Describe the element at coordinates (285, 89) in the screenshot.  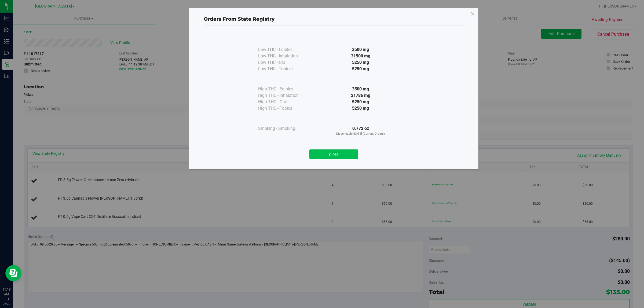
I see `div: High THC - Edibles` at that location.